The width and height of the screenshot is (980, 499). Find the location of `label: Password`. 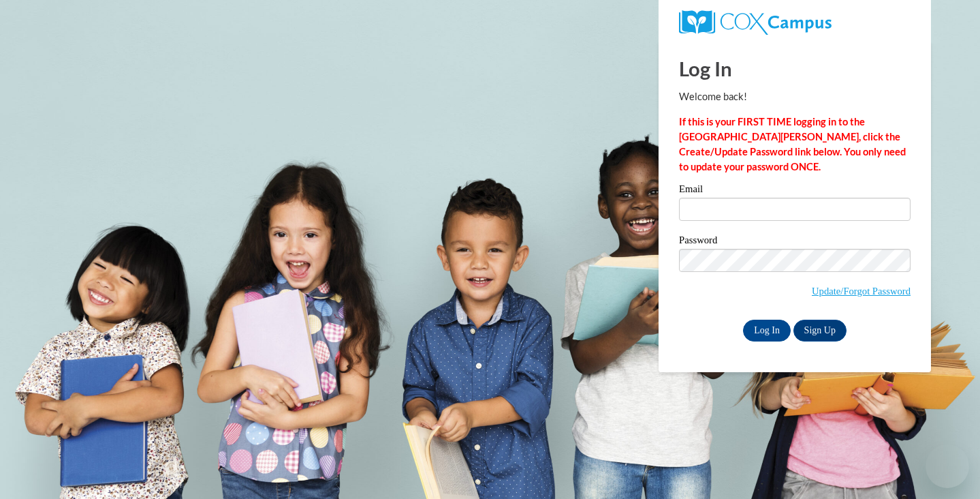

label: Password is located at coordinates (794, 242).